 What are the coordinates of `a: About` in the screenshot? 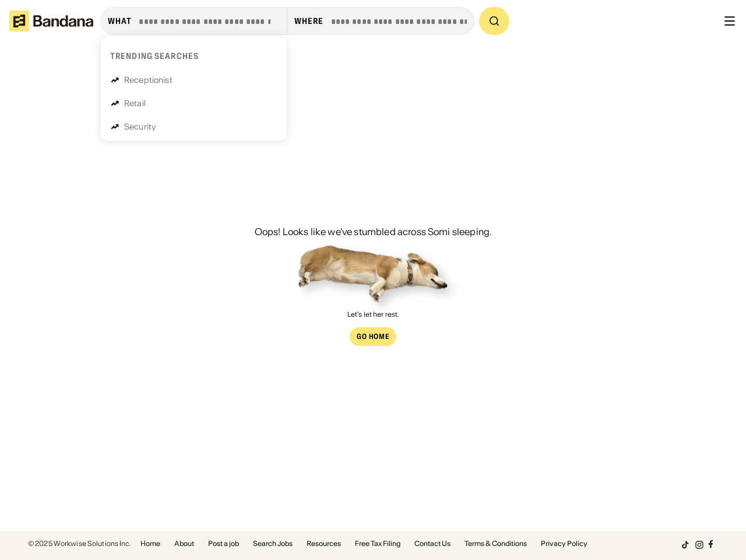 It's located at (184, 543).